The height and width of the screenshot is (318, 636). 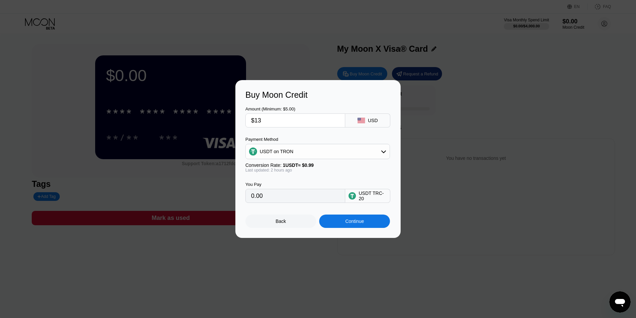 What do you see at coordinates (372, 196) in the screenshot?
I see `div: USDT TRC-20` at bounding box center [372, 196].